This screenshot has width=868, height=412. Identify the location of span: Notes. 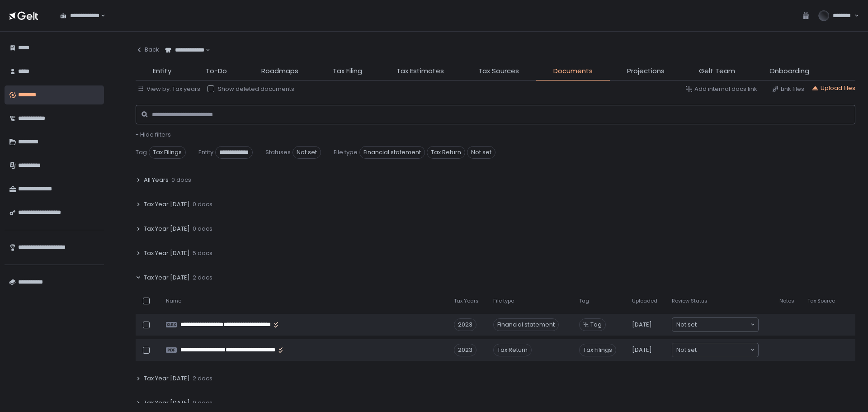
(786, 301).